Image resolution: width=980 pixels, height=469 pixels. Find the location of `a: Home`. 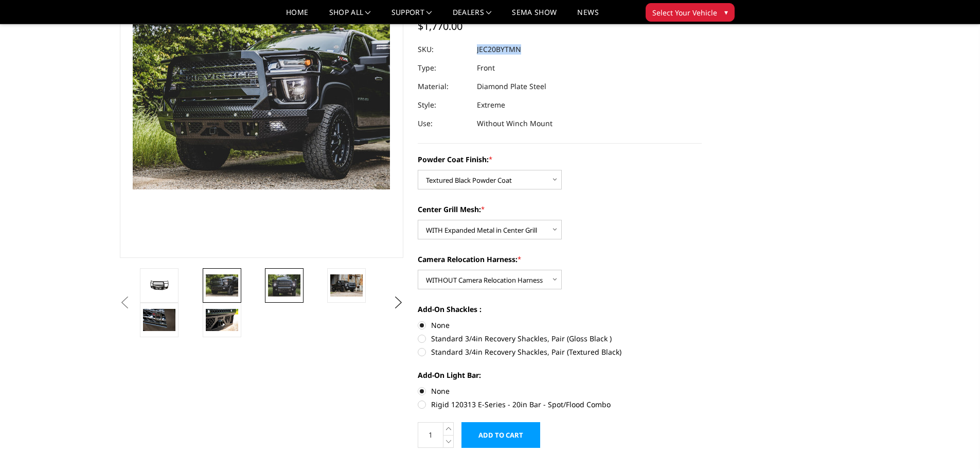

a: Home is located at coordinates (297, 16).